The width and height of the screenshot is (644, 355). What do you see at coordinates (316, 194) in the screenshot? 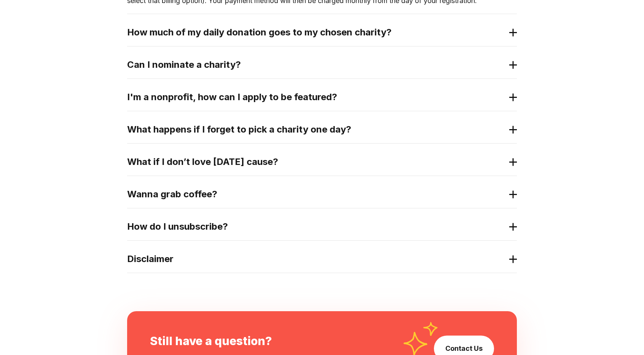
I see `h2: Wanna grab coffee?` at bounding box center [316, 194].